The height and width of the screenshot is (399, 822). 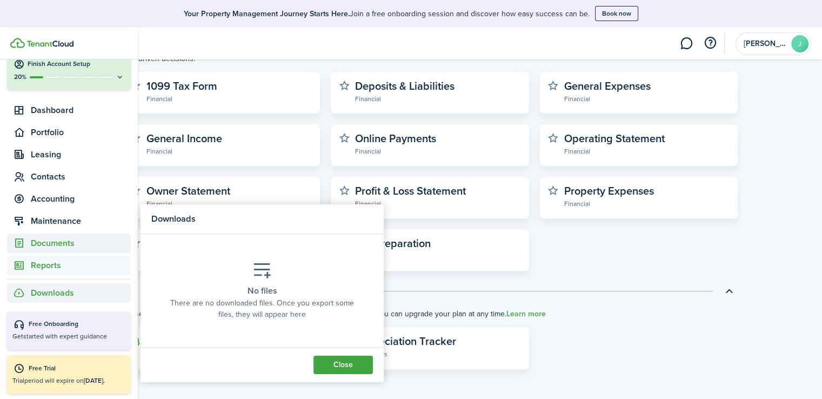 What do you see at coordinates (405, 341) in the screenshot?
I see `widget-stats-description: Depreciation Tracker` at bounding box center [405, 341].